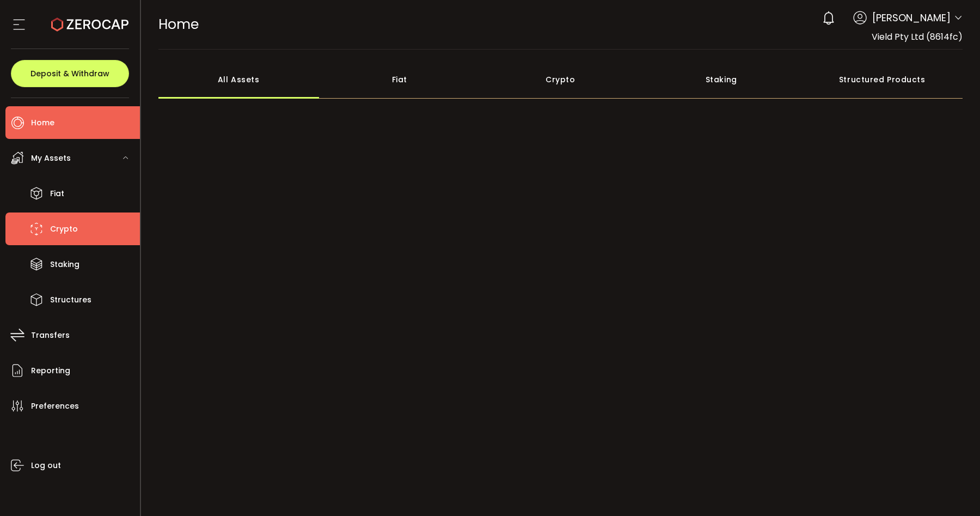  Describe the element at coordinates (50, 335) in the screenshot. I see `span: Transfers` at that location.